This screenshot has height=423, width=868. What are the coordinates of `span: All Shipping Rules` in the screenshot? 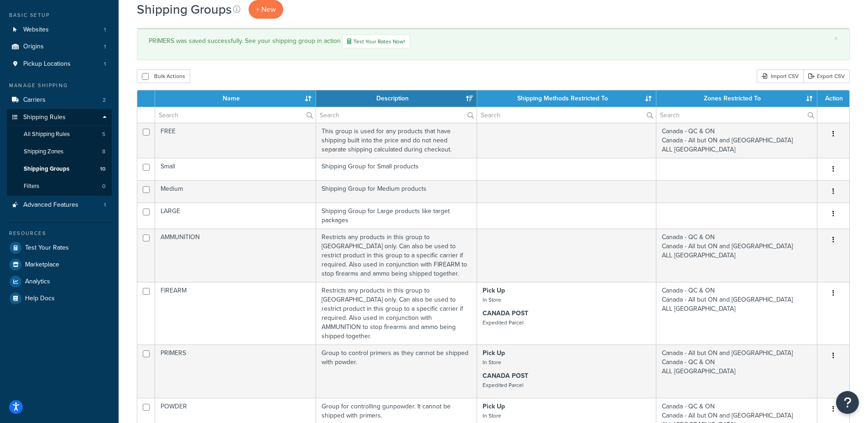 It's located at (47, 134).